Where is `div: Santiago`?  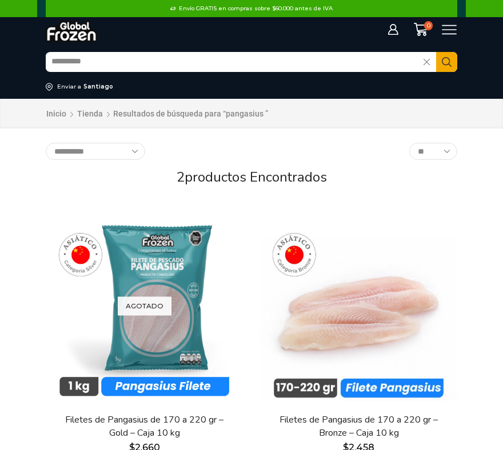 div: Santiago is located at coordinates (98, 87).